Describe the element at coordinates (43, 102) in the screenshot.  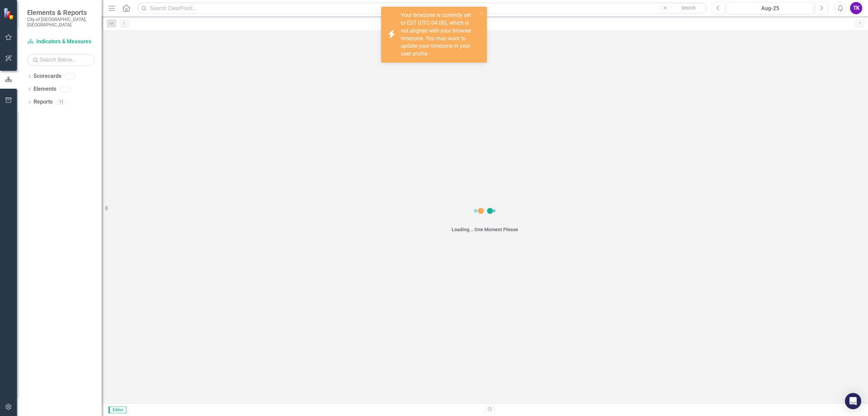
I see `a: Reports` at that location.